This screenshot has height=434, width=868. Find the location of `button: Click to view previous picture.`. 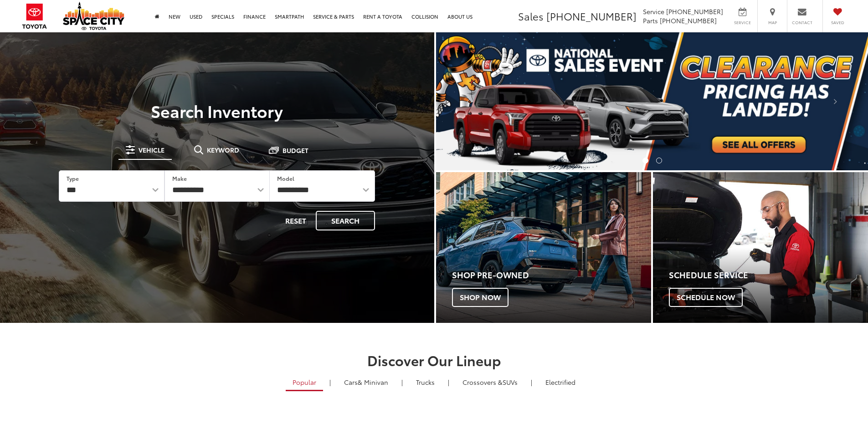

button: Click to view previous picture. is located at coordinates (468, 101).